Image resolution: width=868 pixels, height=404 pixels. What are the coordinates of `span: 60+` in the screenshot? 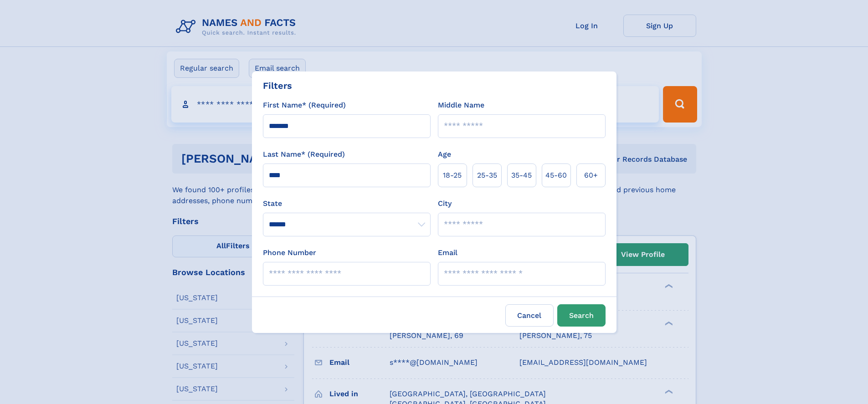 It's located at (591, 176).